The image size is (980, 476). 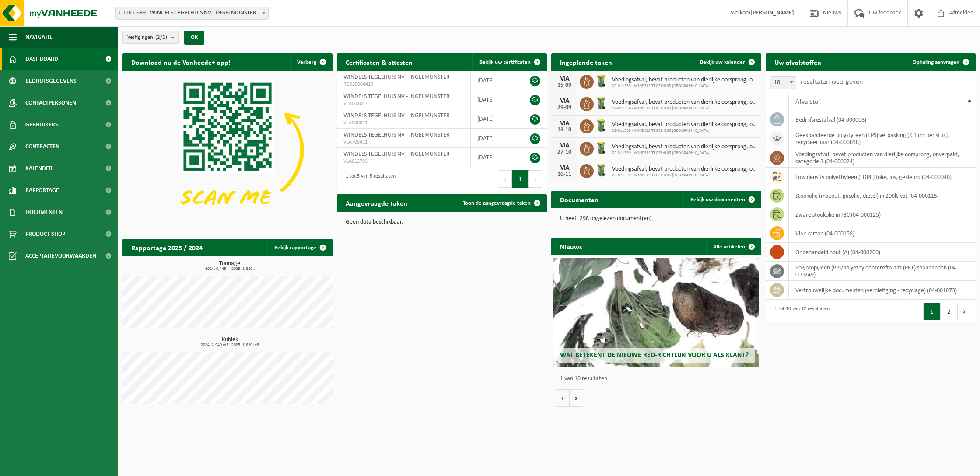 What do you see at coordinates (151, 38) in the screenshot?
I see `button: Vestigingen(2/2)` at bounding box center [151, 38].